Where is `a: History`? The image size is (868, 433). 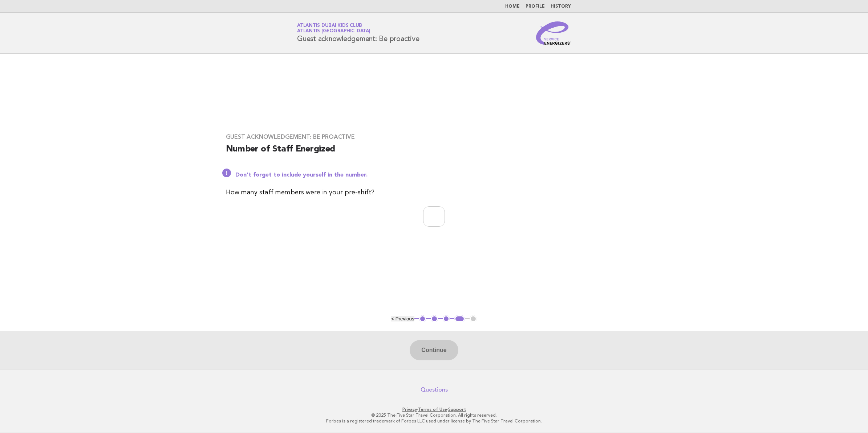
a: History is located at coordinates (561, 6).